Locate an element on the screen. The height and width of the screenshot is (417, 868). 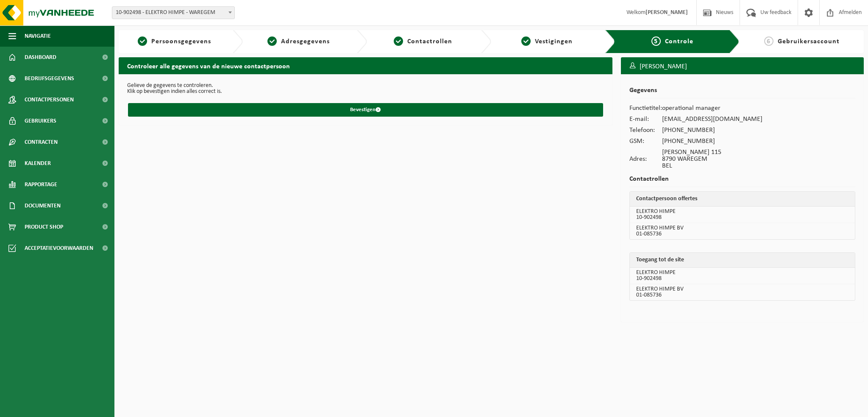
span: 10-902498 - ELEKTRO HIMPE - WAREGEM is located at coordinates (173, 13).